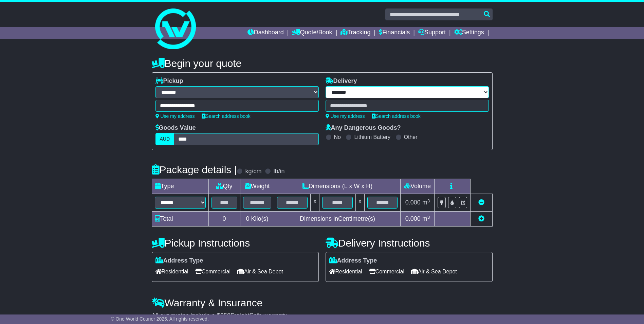 The width and height of the screenshot is (644, 324). Describe the element at coordinates (224, 219) in the screenshot. I see `td: 0` at that location.